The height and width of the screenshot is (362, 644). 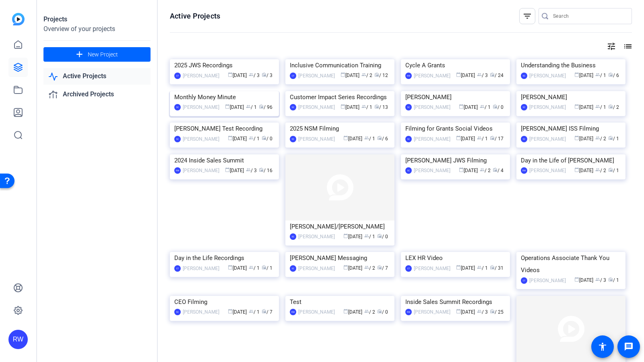 I want to click on div: Projects, so click(x=97, y=20).